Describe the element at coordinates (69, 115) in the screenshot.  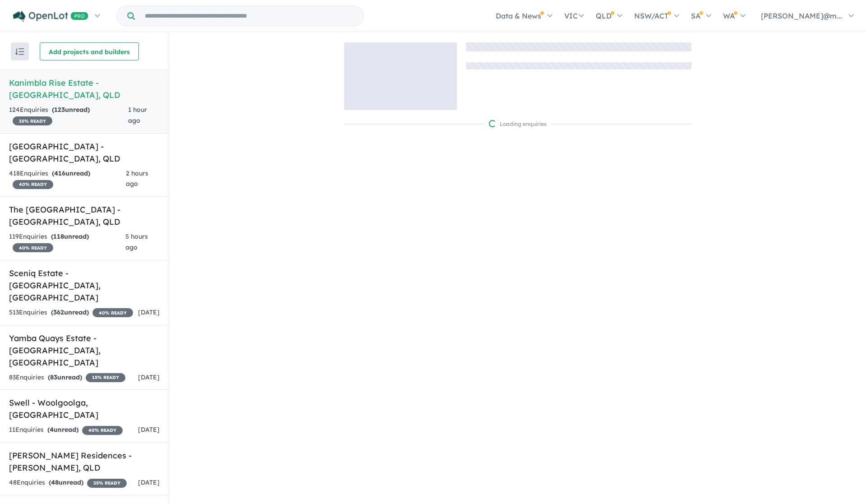
I see `div: 124 Enquir ies` at that location.